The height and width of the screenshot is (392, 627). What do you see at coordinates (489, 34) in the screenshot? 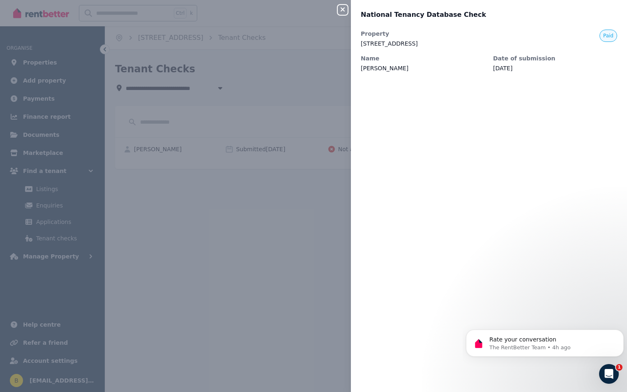
I see `dt: Property` at bounding box center [489, 34].